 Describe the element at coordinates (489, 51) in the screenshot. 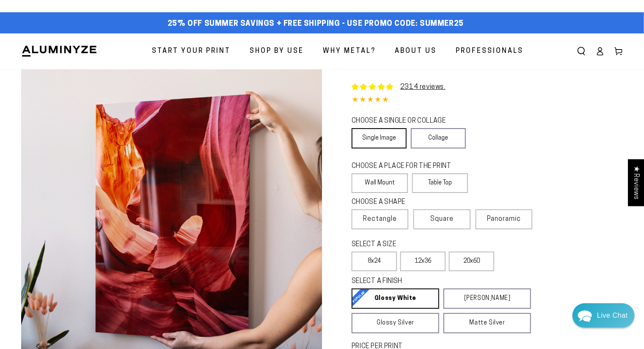

I see `span: Professionals` at that location.